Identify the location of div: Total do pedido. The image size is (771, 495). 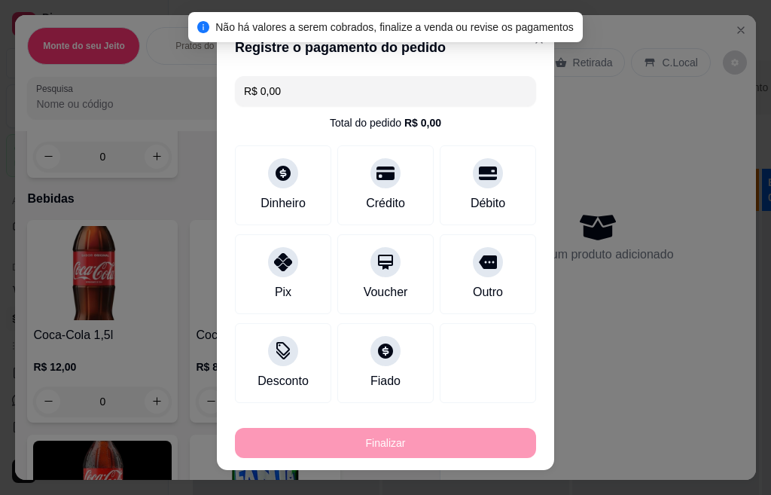
(386, 123).